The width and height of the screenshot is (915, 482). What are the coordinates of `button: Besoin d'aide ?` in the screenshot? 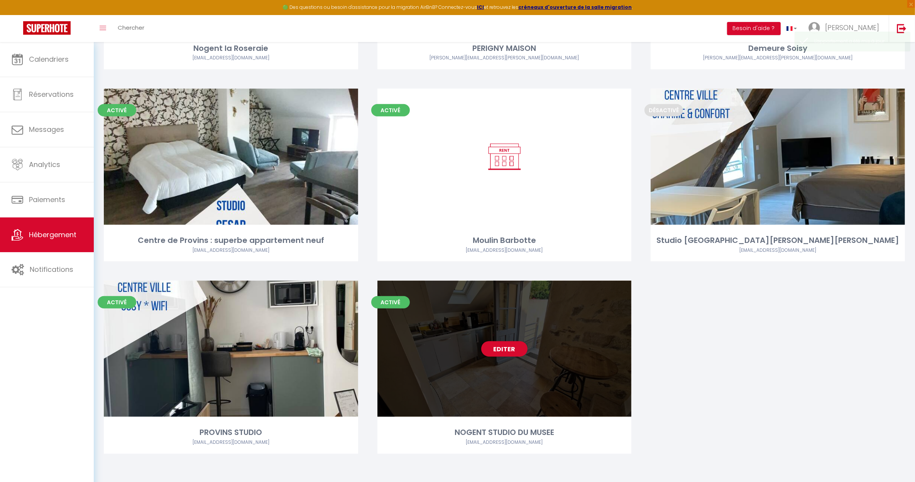 It's located at (753, 29).